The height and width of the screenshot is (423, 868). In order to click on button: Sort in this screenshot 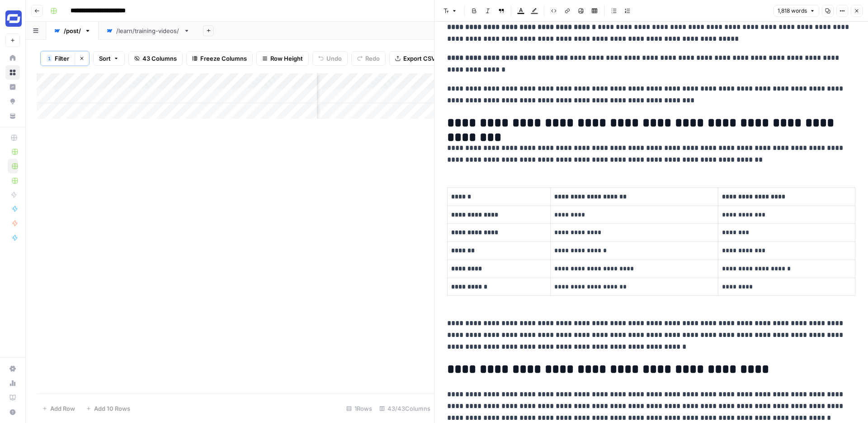, I will do `click(109, 58)`.